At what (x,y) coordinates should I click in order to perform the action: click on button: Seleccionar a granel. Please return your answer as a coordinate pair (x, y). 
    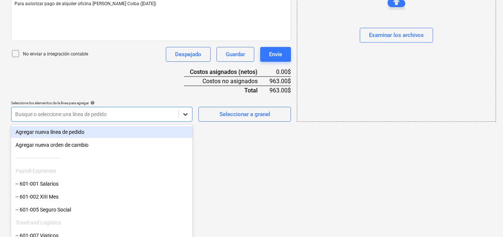
    Looking at the image, I should click on (245, 114).